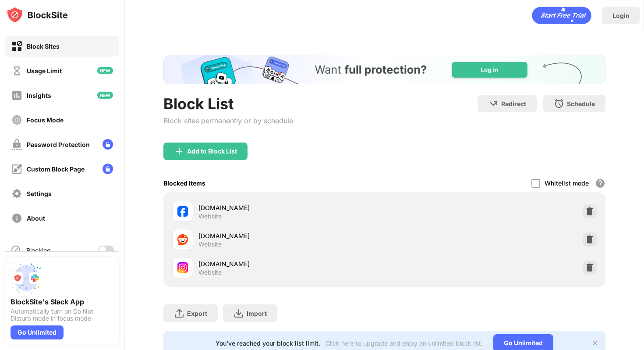 The width and height of the screenshot is (644, 350). Describe the element at coordinates (39, 193) in the screenshot. I see `div: Settings` at that location.